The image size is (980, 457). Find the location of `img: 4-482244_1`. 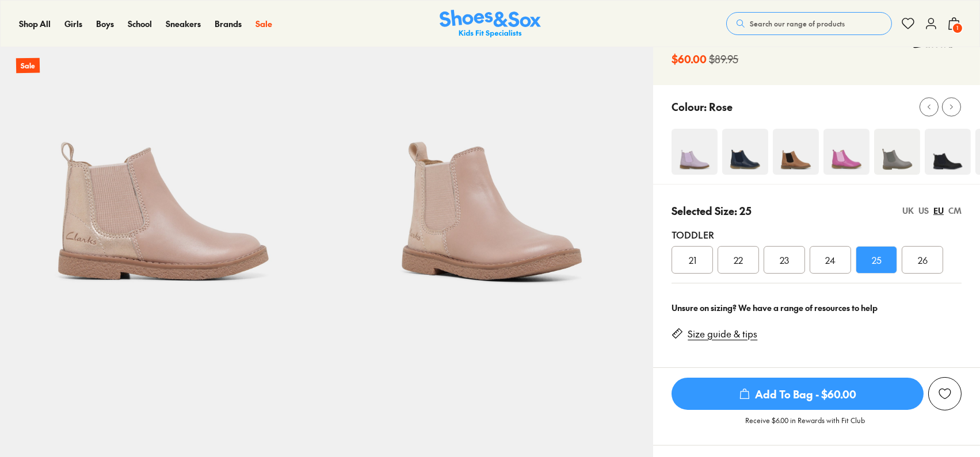

img: 4-482244_1 is located at coordinates (694, 151).